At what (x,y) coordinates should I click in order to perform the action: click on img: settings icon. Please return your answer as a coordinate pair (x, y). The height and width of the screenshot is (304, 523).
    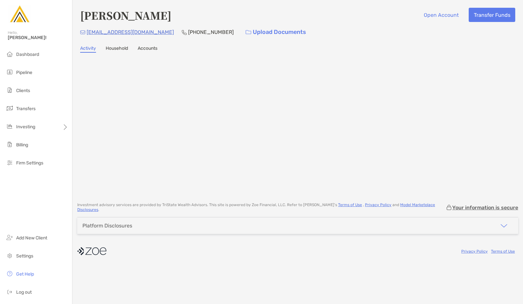
    Looking at the image, I should click on (10, 256).